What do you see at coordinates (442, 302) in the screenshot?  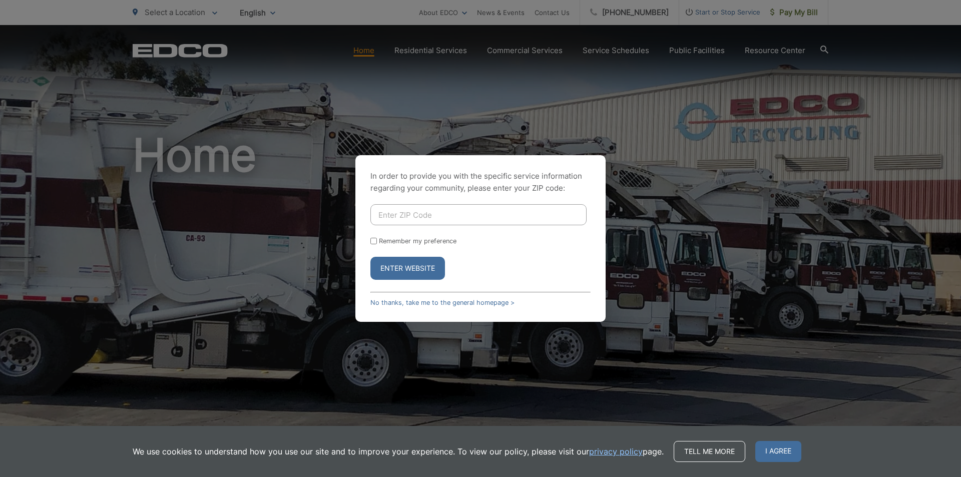 I see `a: No thanks, take me to the general homepage >` at bounding box center [442, 302].